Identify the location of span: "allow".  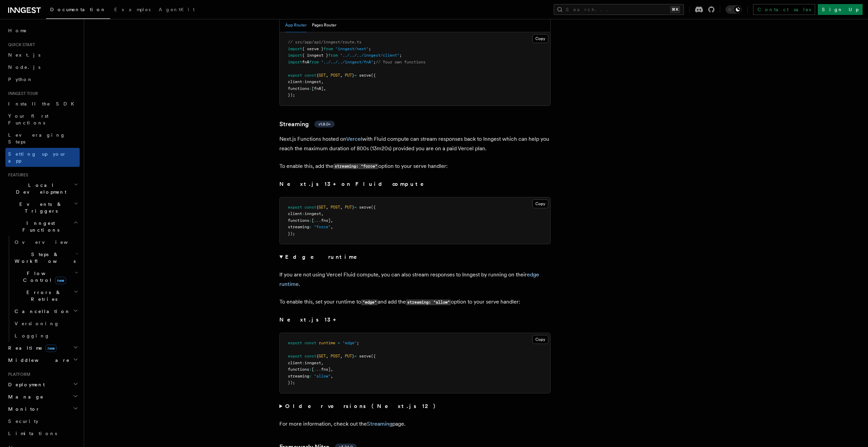
(322, 376).